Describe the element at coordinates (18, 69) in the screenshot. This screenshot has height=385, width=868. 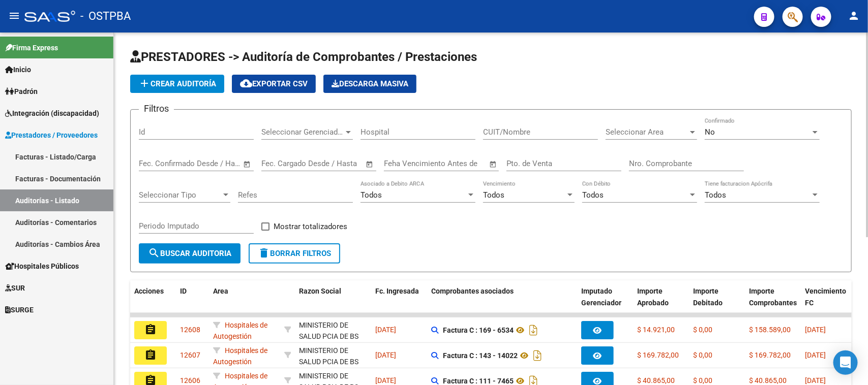
I see `span: Inicio` at that location.